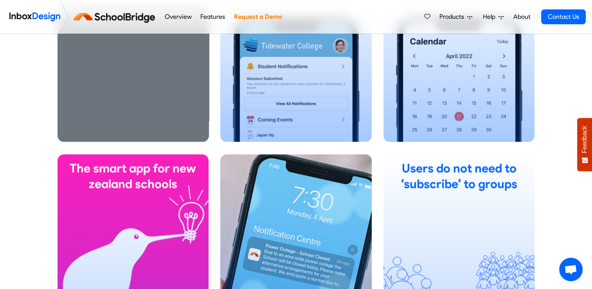 This screenshot has width=592, height=289. What do you see at coordinates (213, 17) in the screenshot?
I see `a: Features` at bounding box center [213, 17].